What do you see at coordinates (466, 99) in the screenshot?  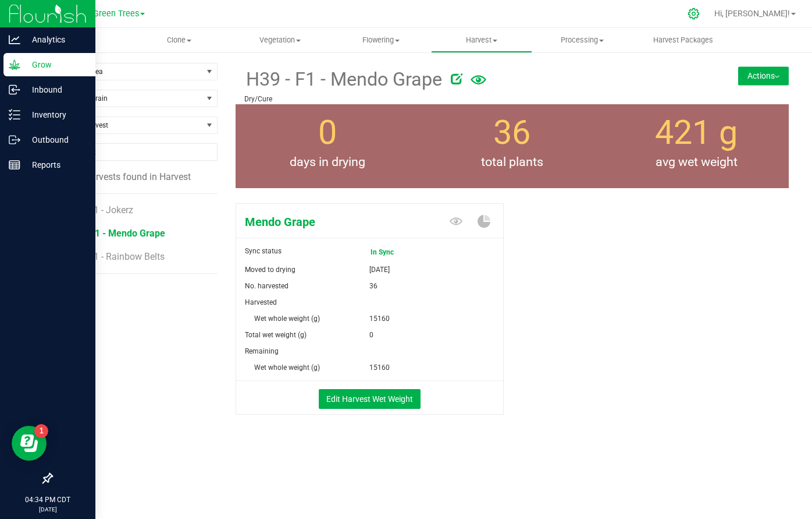 I see `p: Dry/Cure` at bounding box center [466, 99].